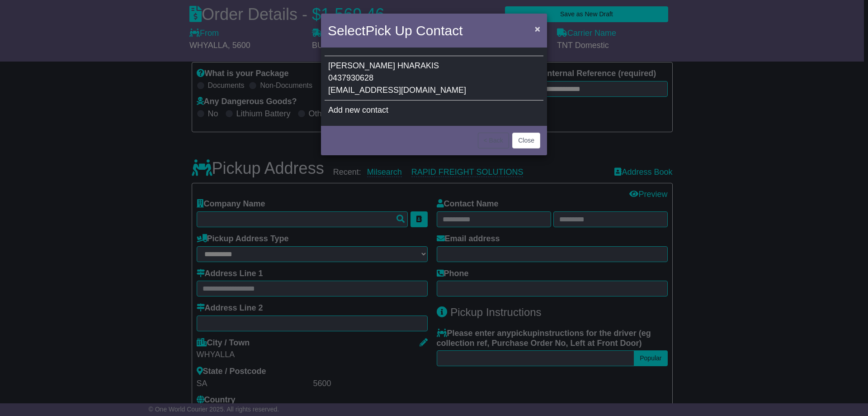  I want to click on span: Add new contact, so click(358, 110).